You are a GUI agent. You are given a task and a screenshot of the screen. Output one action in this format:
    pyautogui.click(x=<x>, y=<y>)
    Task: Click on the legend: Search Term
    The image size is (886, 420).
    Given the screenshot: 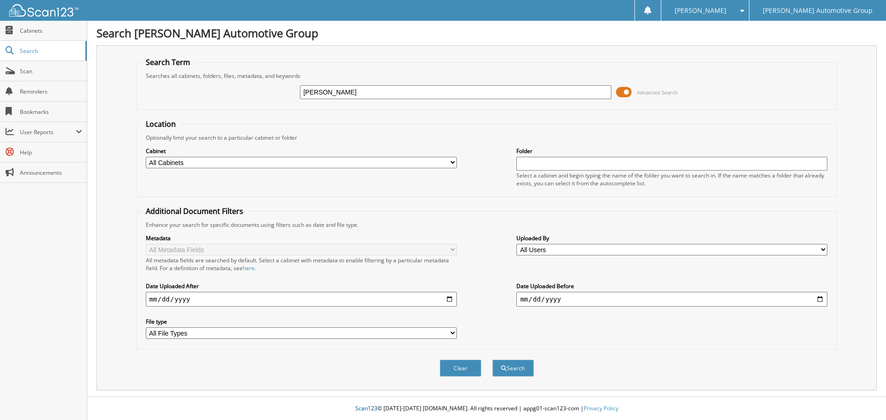 What is the action you would take?
    pyautogui.click(x=168, y=62)
    